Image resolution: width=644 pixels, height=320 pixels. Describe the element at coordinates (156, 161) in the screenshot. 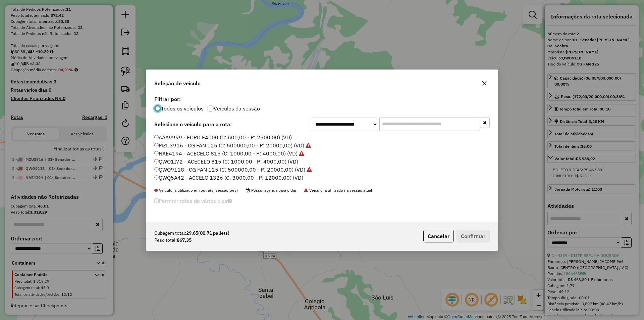

I see `input: QWO1I72 - ACECELO 815 (C: 1000,00 - P: 4000,00) (VD)` at that location.